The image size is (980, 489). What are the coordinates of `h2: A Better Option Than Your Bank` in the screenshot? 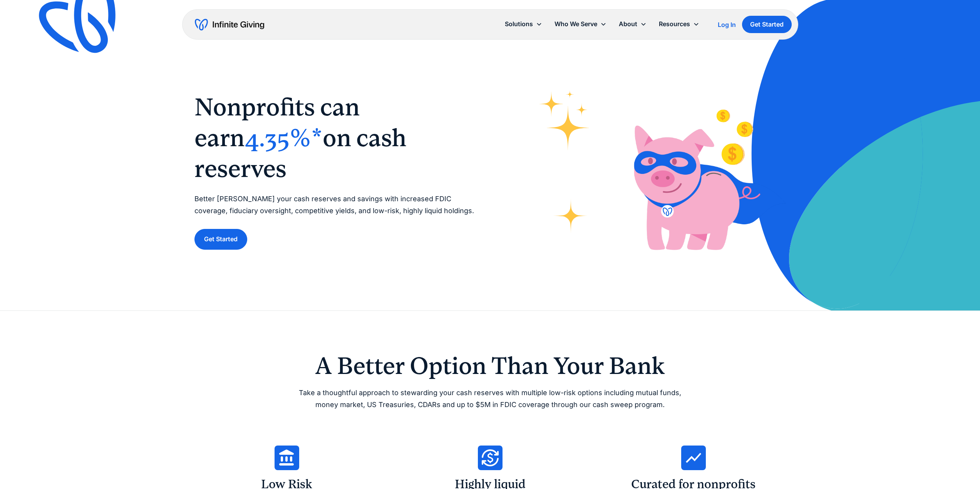 It's located at (490, 366).